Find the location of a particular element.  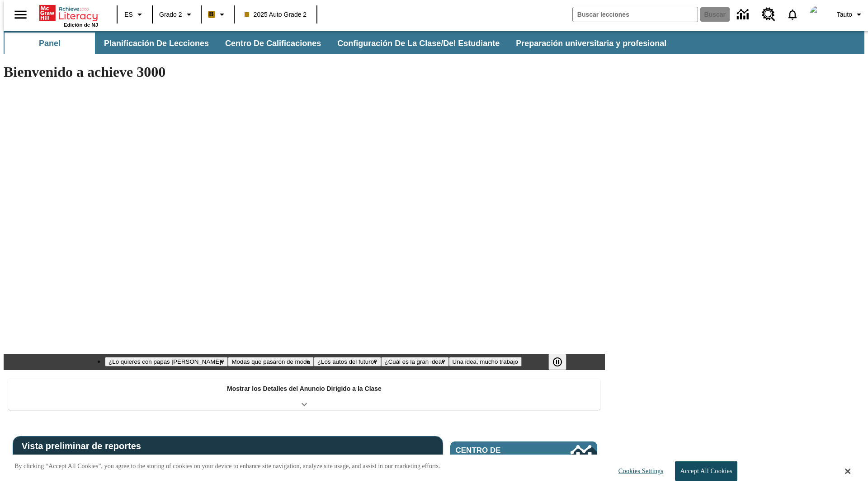

button: Accept All Cookies is located at coordinates (705, 471).